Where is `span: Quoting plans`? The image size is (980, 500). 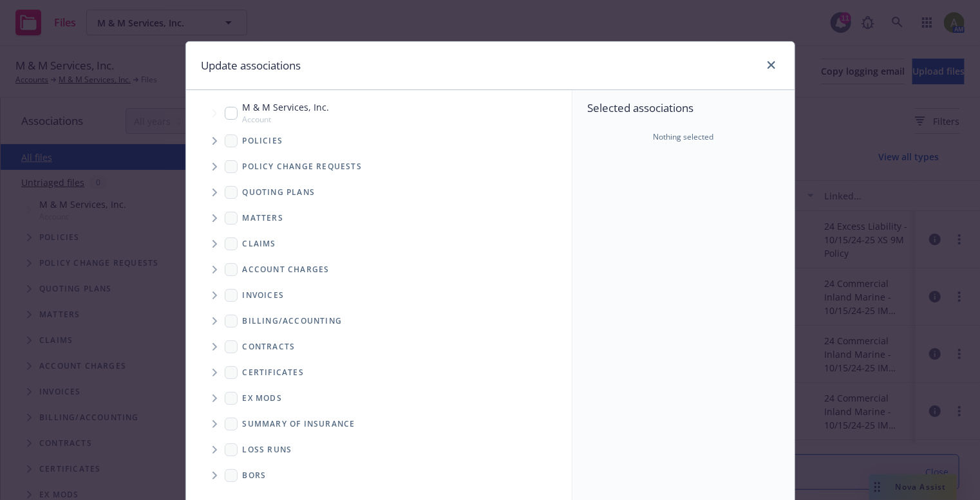 span: Quoting plans is located at coordinates (279, 193).